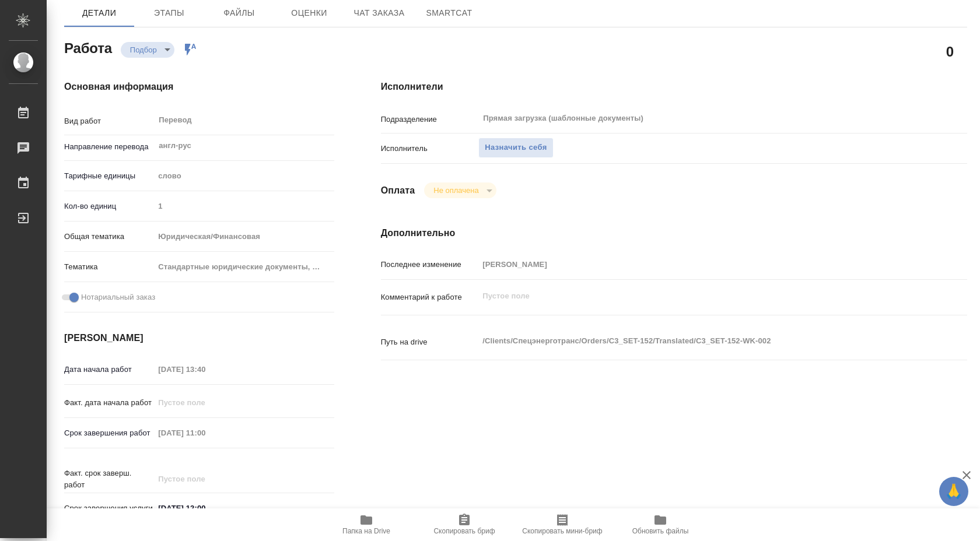  I want to click on input: ✎ Введи что-нибудь, so click(205, 508).